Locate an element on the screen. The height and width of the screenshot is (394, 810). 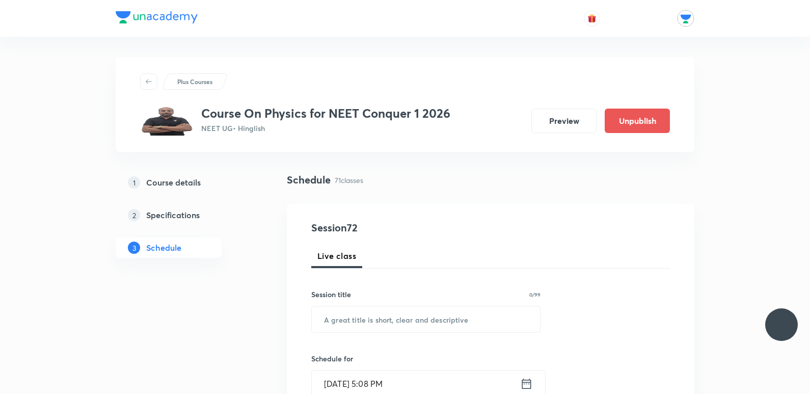
h4: Schedule is located at coordinates (309, 180).